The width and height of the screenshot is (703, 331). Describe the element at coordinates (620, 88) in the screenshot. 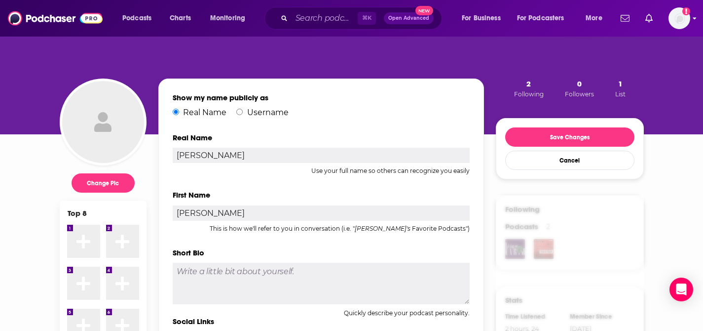

I see `a: 1List` at that location.